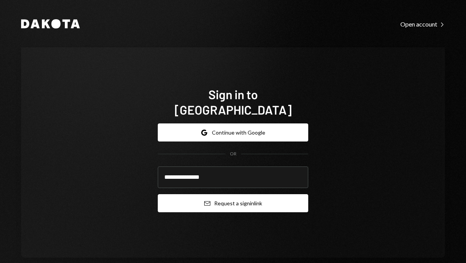 This screenshot has width=466, height=263. Describe the element at coordinates (423, 24) in the screenshot. I see `a: Open account` at that location.